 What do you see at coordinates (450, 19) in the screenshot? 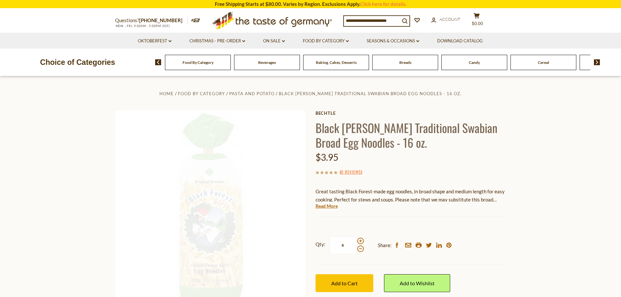
I see `span: Account` at bounding box center [450, 19].